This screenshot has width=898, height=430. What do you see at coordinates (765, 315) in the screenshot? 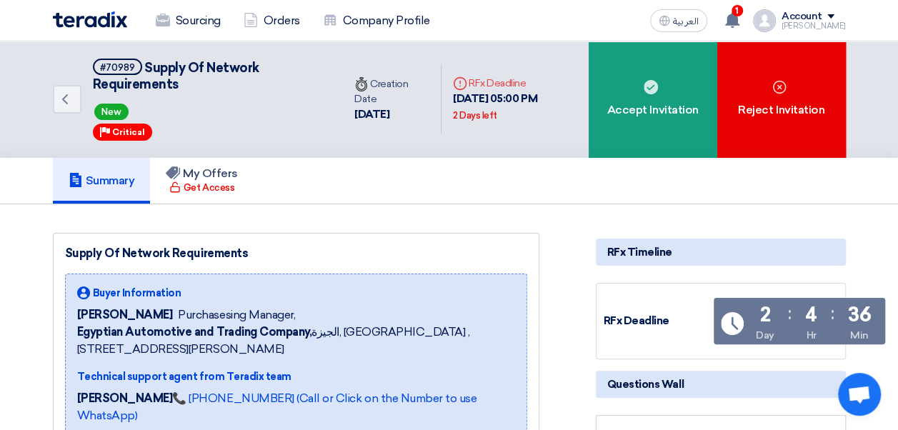
I see `div: 2` at bounding box center [765, 315].